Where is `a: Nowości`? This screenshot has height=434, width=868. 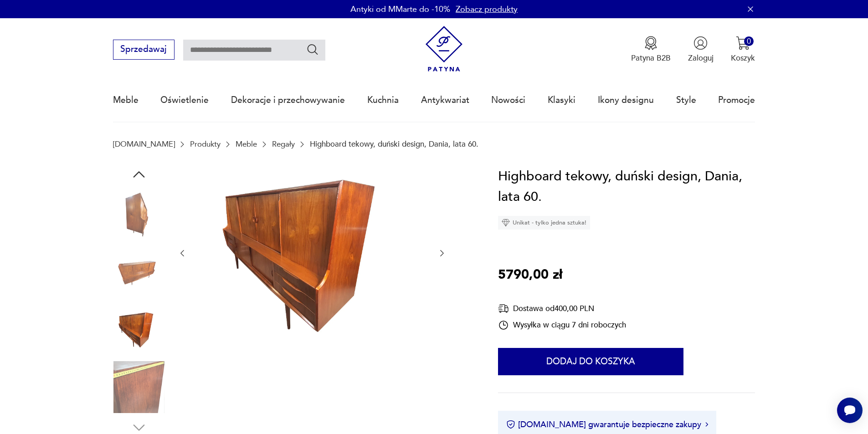
a: Nowości is located at coordinates (508, 100).